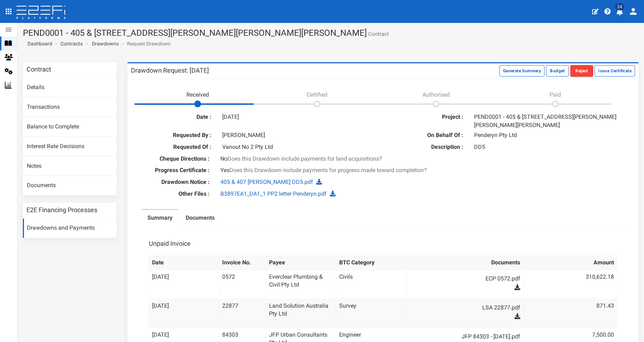 The image size is (644, 342). Describe the element at coordinates (615, 70) in the screenshot. I see `button: Issue Certificate` at that location.